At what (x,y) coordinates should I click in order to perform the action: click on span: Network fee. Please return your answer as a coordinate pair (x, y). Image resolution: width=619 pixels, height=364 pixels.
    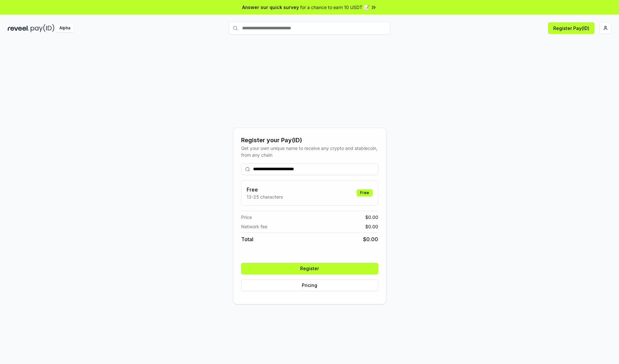
    Looking at the image, I should click on (254, 226).